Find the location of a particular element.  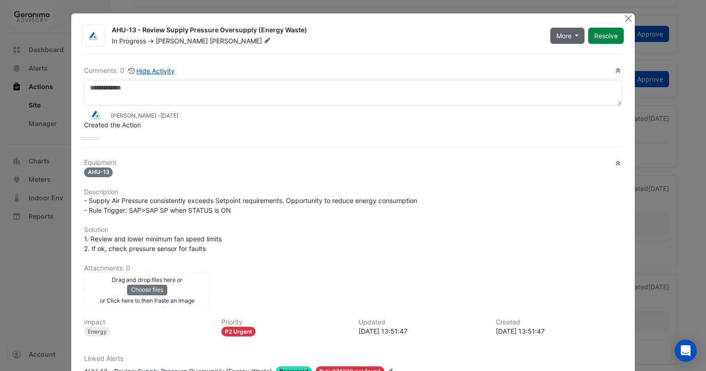

h6: Impact is located at coordinates (147, 322).